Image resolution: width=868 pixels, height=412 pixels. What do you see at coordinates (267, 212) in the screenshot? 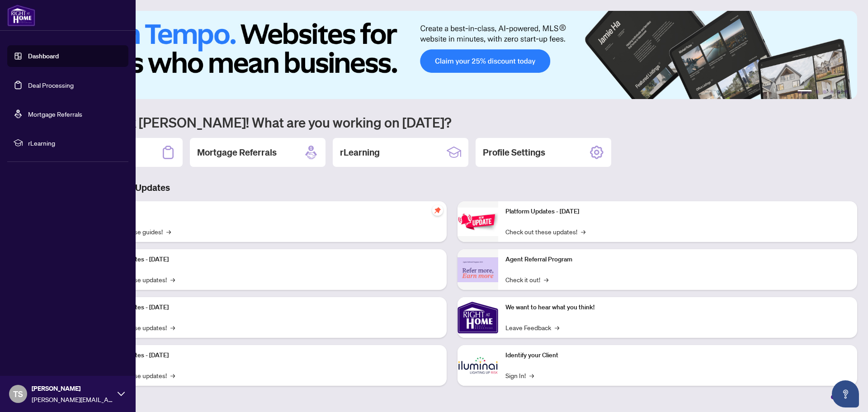
I see `p: Self-Help` at bounding box center [267, 212].